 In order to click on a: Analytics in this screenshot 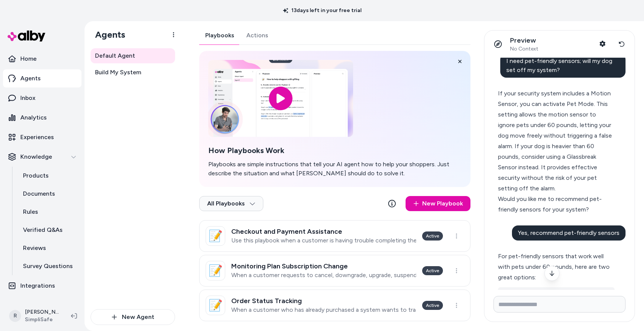, I will do `click(42, 118)`.